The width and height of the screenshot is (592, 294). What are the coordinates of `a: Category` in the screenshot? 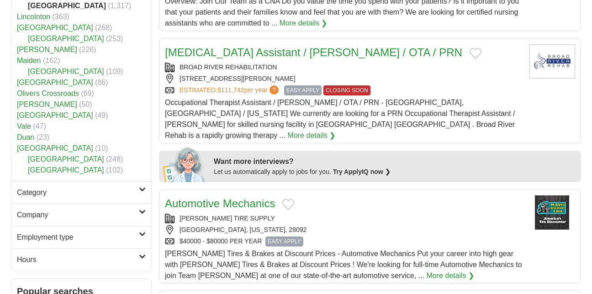 It's located at (81, 192).